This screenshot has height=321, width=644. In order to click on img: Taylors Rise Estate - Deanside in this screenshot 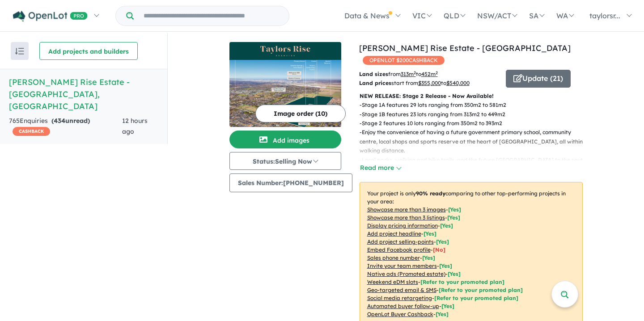, I will do `click(285, 93)`.